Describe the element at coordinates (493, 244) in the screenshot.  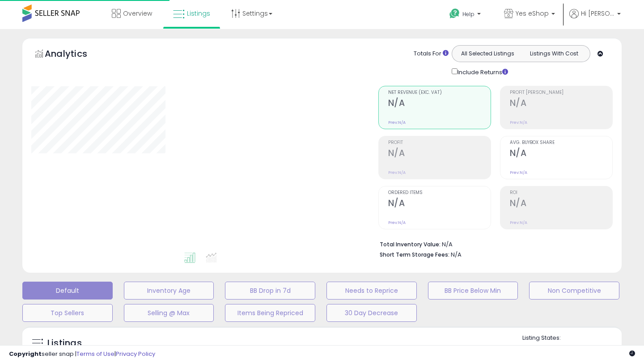
I see `li: N/A` at that location.